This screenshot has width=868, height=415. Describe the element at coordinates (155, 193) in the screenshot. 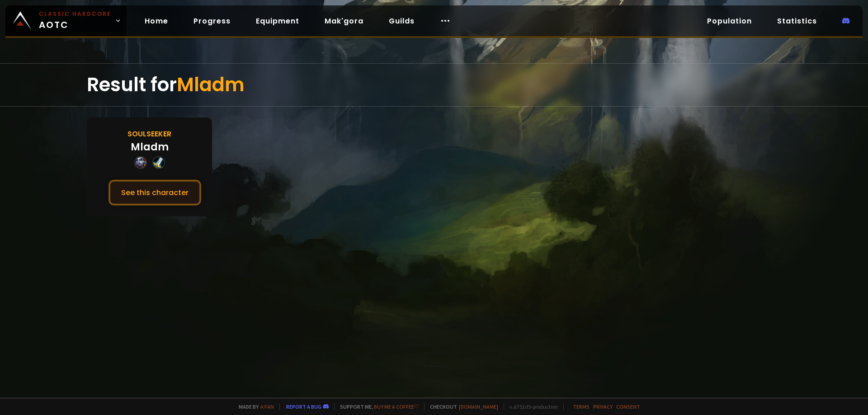

I see `button: See this character` at that location.